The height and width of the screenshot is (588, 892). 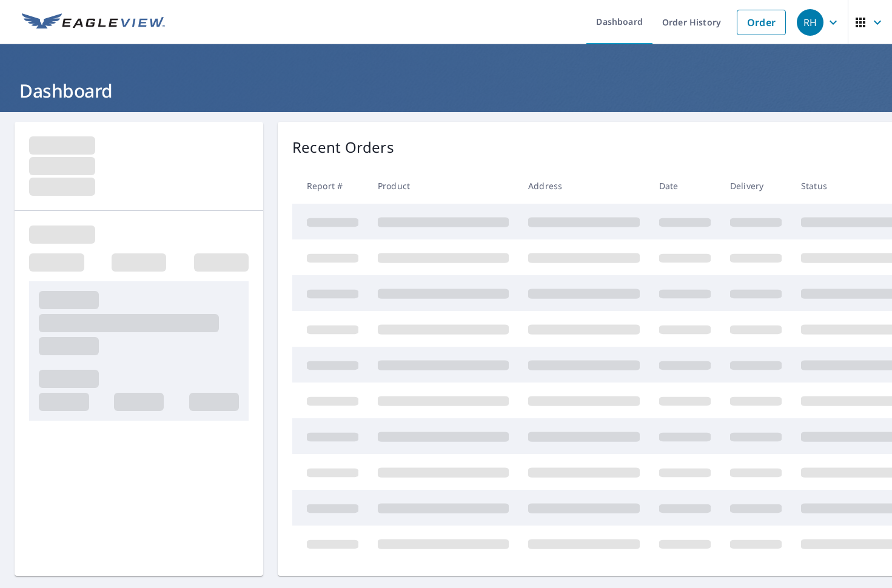 What do you see at coordinates (584, 186) in the screenshot?
I see `th: Address` at bounding box center [584, 186].